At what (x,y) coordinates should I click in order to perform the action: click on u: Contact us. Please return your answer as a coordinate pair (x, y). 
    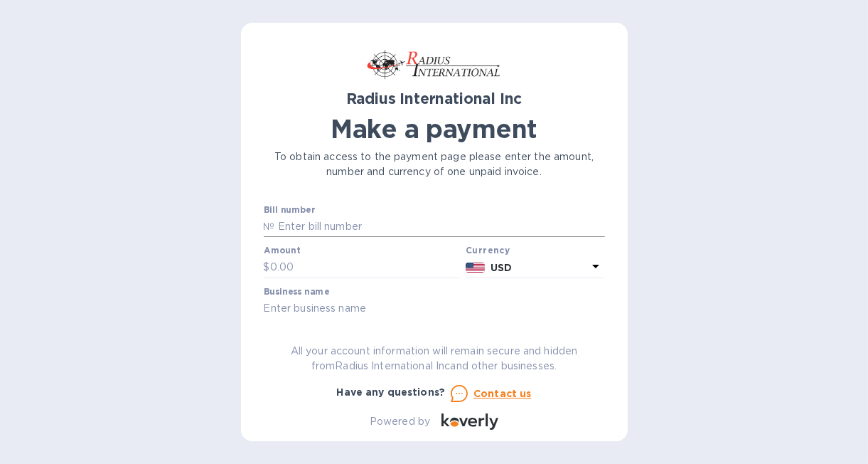
    Looking at the image, I should click on (503, 394).